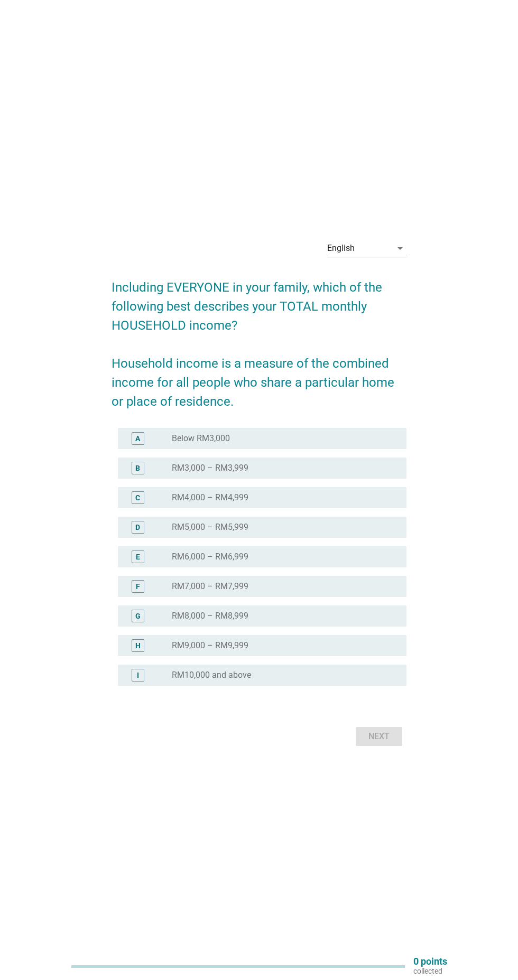 This screenshot has height=980, width=518. I want to click on div: E, so click(138, 557).